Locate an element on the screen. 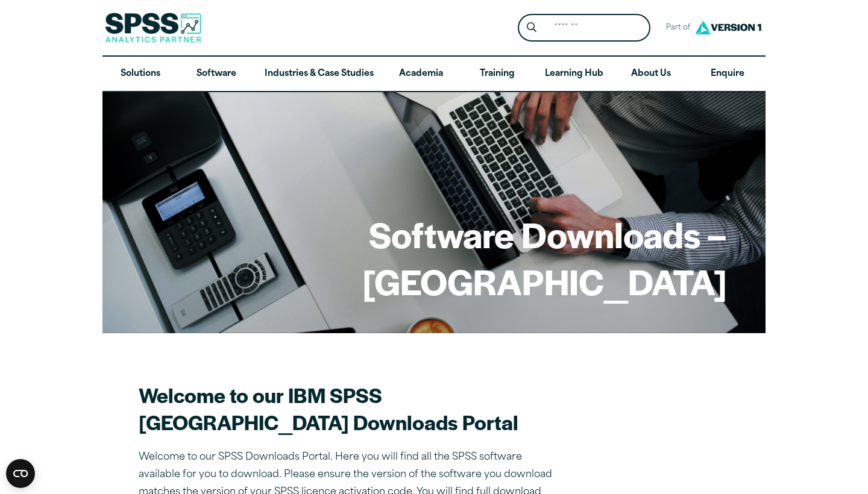 The width and height of the screenshot is (868, 494). a: About Us is located at coordinates (651, 74).